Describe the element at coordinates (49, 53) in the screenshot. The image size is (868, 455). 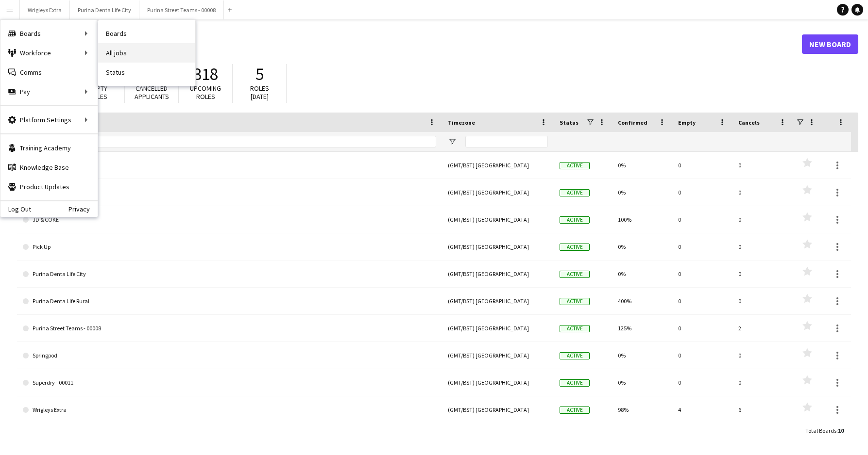
I see `div: Workforce` at that location.